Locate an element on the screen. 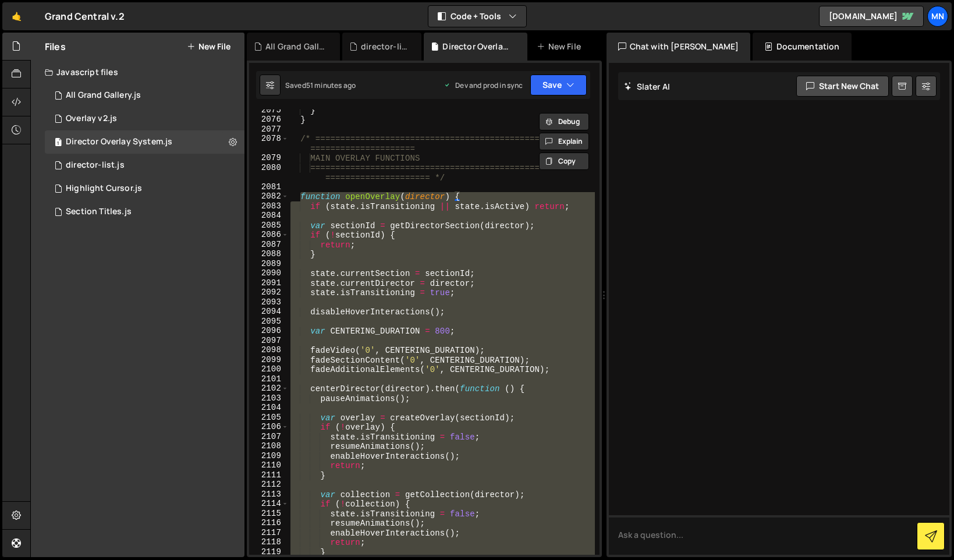  div: 2118 is located at coordinates (269, 542).